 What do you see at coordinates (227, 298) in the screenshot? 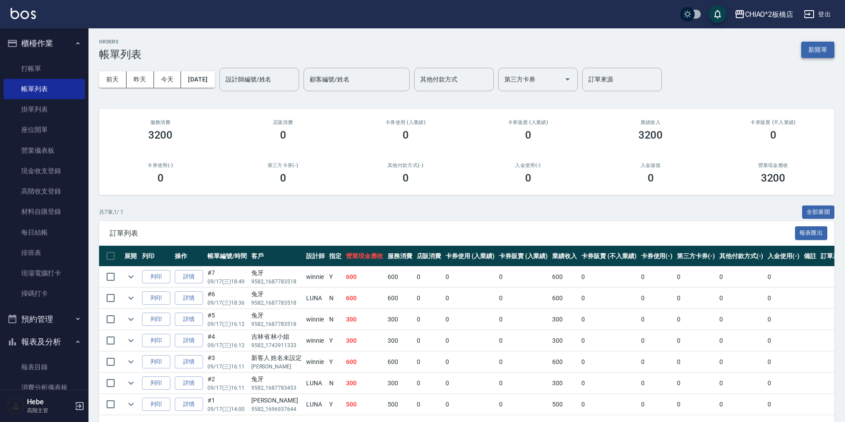
I see `td: #6` at bounding box center [227, 298].